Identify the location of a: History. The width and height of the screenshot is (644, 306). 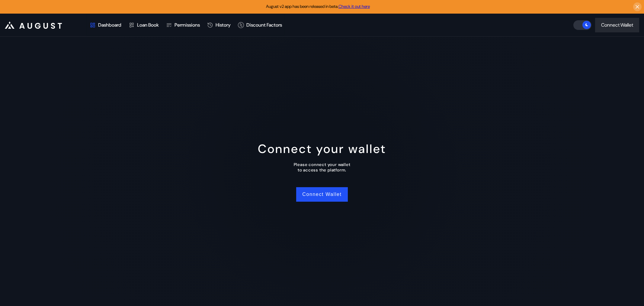
(219, 25).